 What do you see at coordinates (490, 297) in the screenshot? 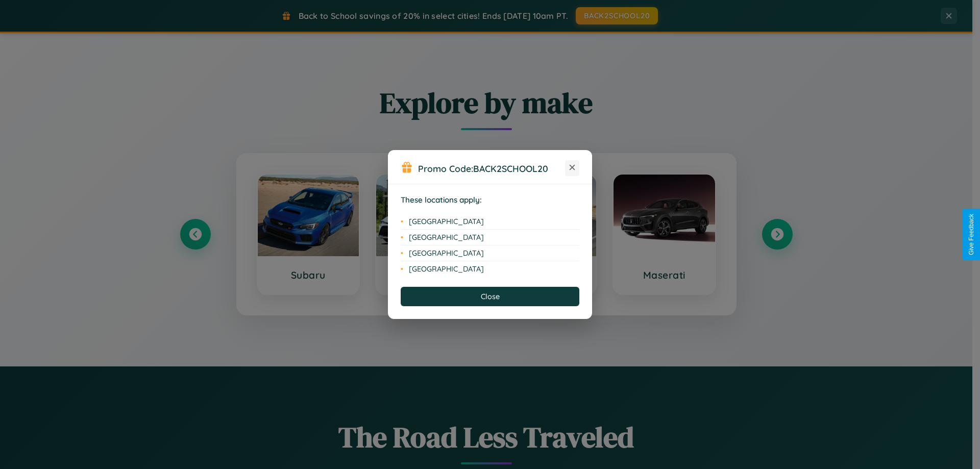
I see `button: Close` at bounding box center [490, 297].